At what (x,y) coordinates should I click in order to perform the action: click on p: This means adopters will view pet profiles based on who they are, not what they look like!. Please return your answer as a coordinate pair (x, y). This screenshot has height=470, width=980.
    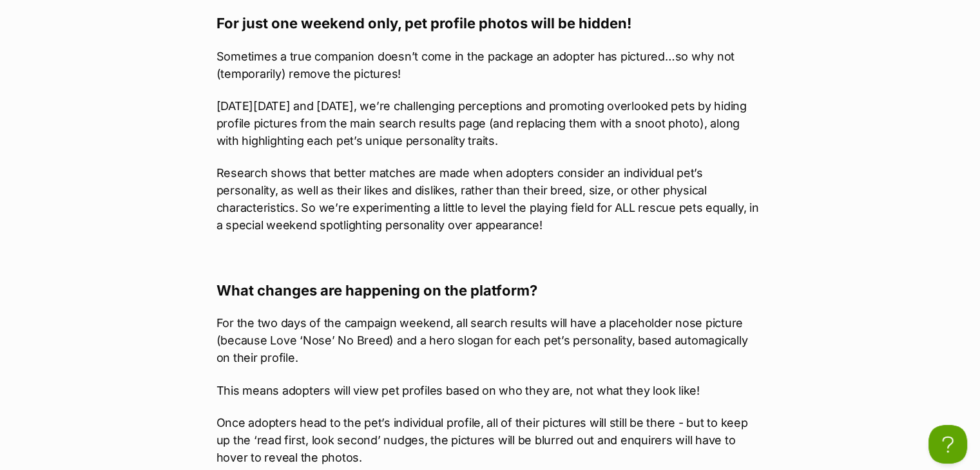
    Looking at the image, I should click on (490, 390).